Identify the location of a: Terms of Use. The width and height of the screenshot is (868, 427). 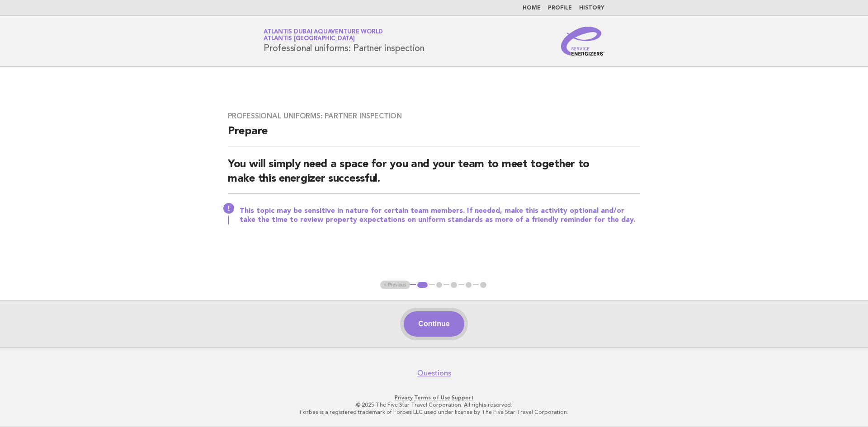
(432, 398).